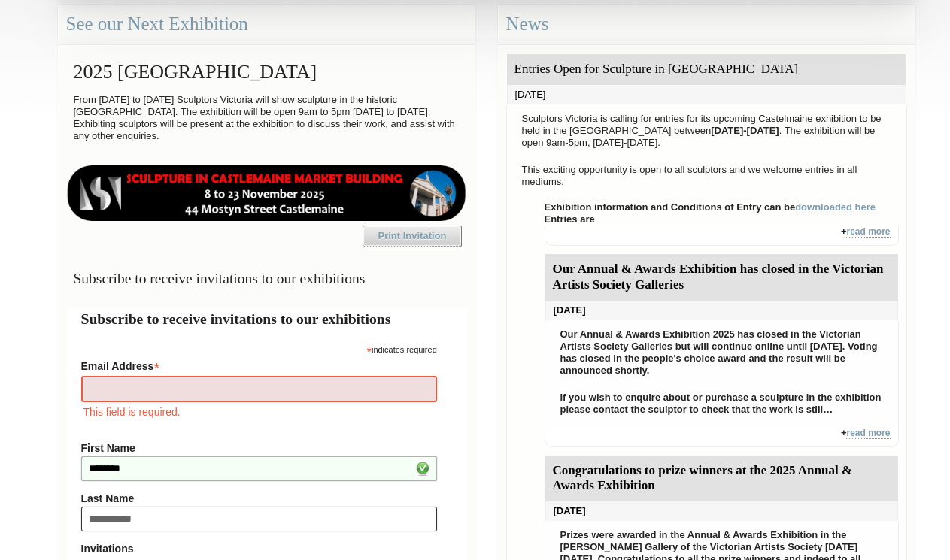 Image resolution: width=950 pixels, height=560 pixels. I want to click on label: Email Address, so click(259, 364).